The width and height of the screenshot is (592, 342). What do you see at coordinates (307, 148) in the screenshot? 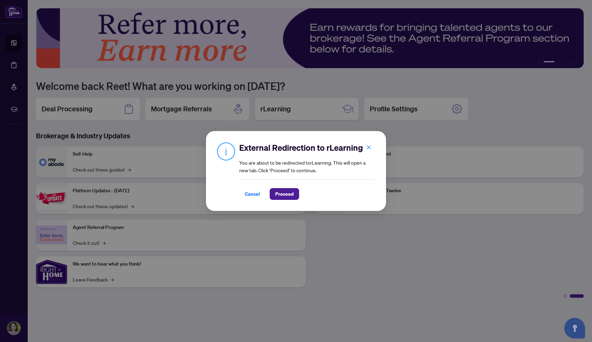
I see `h2: External Redirection to rLearning` at bounding box center [307, 148].